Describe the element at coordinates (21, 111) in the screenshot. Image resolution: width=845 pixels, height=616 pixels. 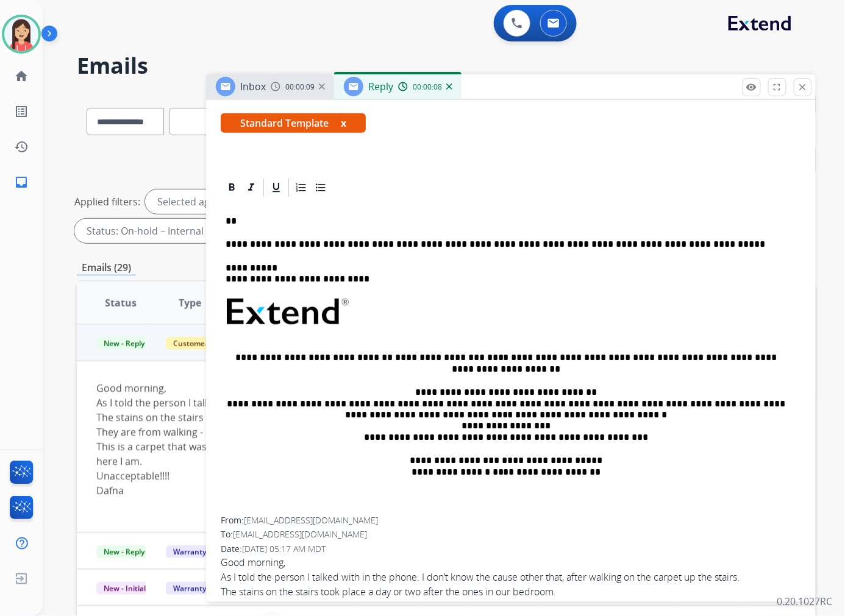
I see `mat-icon: list_alt` at that location.